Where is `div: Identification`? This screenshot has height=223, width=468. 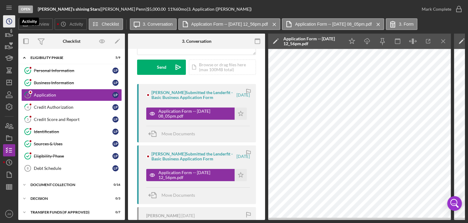
div: Identification is located at coordinates (73, 131).